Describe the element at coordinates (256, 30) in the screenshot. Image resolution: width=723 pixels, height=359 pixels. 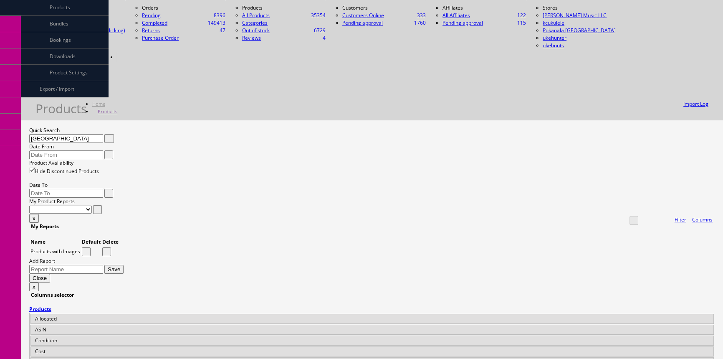
I see `a: 6729Out of stock` at that location.